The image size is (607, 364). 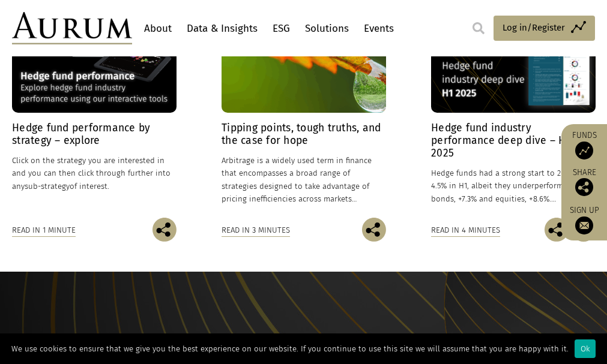 What do you see at coordinates (585, 349) in the screenshot?
I see `div: Ok` at bounding box center [585, 349].